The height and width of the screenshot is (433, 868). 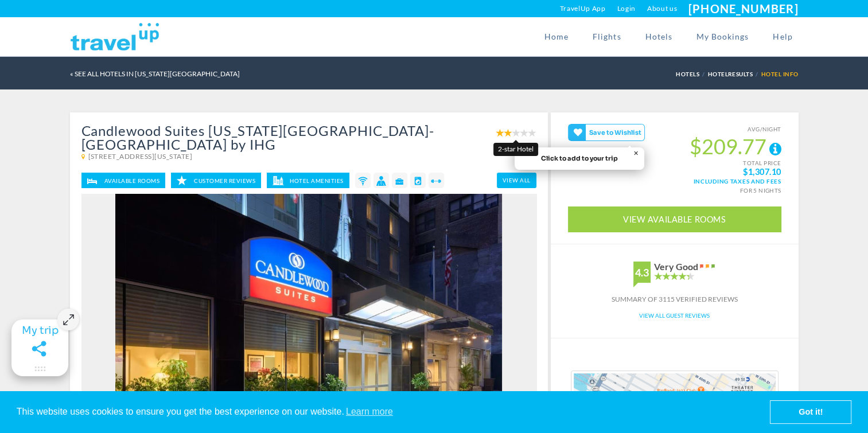 What do you see at coordinates (723, 37) in the screenshot?
I see `a: My Bookings` at bounding box center [723, 37].